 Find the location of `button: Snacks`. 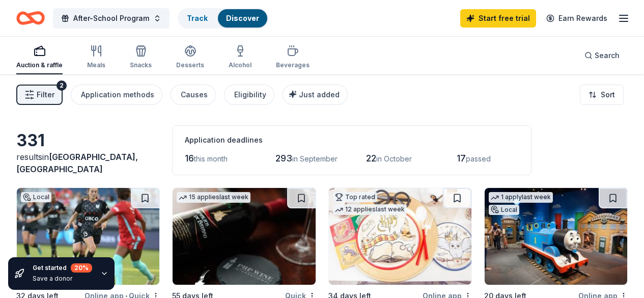

button: Snacks is located at coordinates (140, 57).